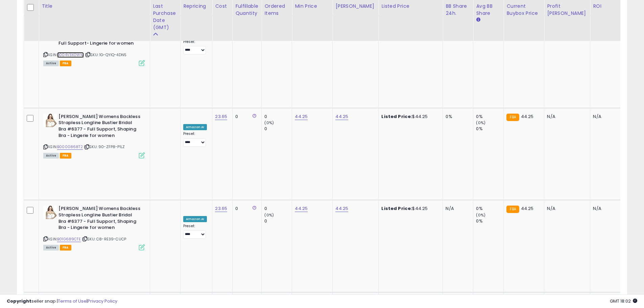 The width and height of the screenshot is (644, 308). What do you see at coordinates (524, 10) in the screenshot?
I see `div: Current Buybox Price` at bounding box center [524, 10].